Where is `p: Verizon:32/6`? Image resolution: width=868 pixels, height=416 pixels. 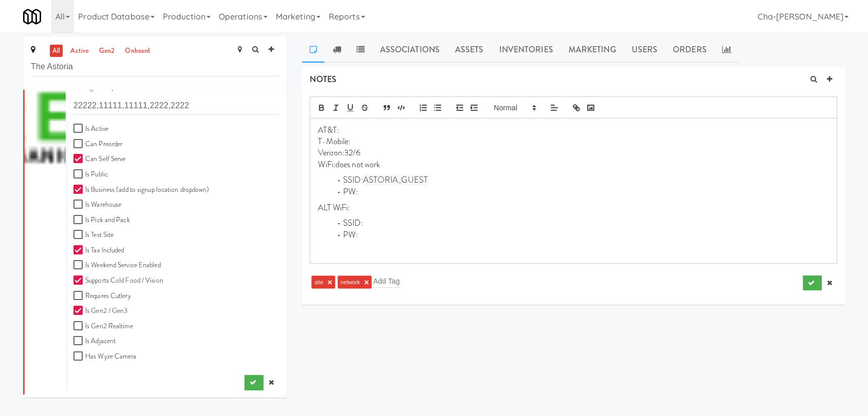 p: Verizon:32/6 is located at coordinates (573, 153).